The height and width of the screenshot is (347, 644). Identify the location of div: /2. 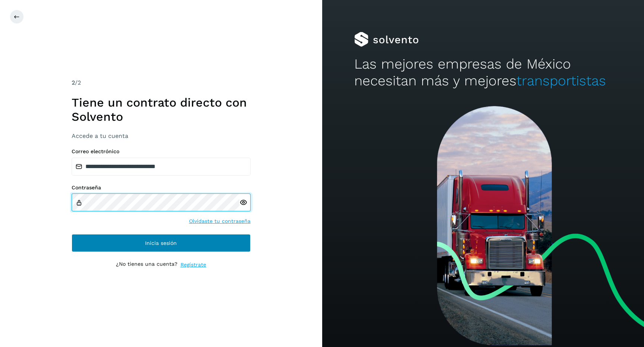
(161, 83).